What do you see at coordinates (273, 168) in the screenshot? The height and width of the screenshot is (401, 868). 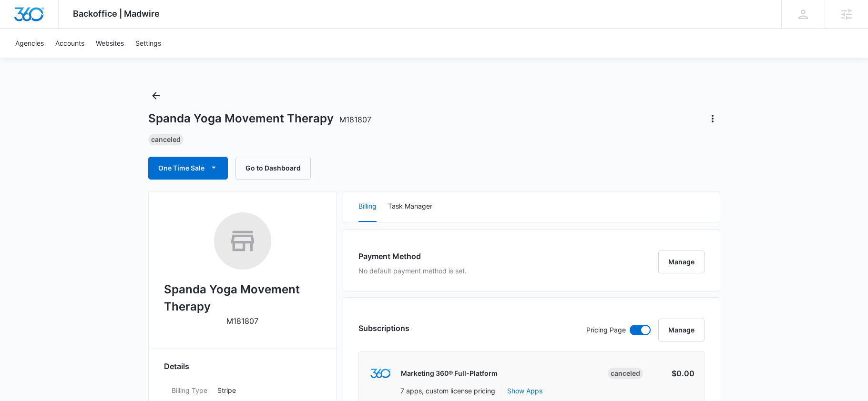 I see `button: Go to Dashboard` at bounding box center [273, 168].